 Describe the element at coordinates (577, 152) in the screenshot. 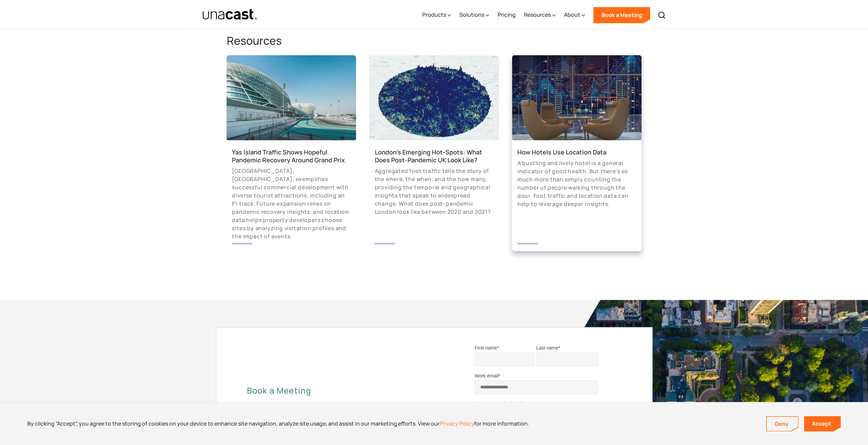

I see `div: How Hotels Use Location Data` at that location.